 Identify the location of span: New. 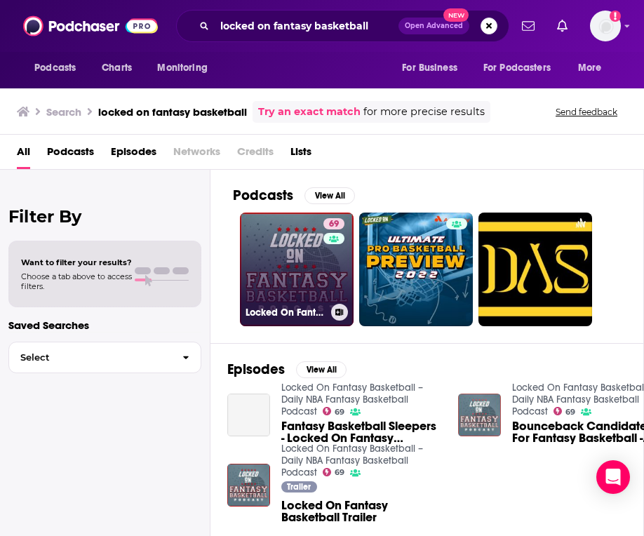
(456, 15).